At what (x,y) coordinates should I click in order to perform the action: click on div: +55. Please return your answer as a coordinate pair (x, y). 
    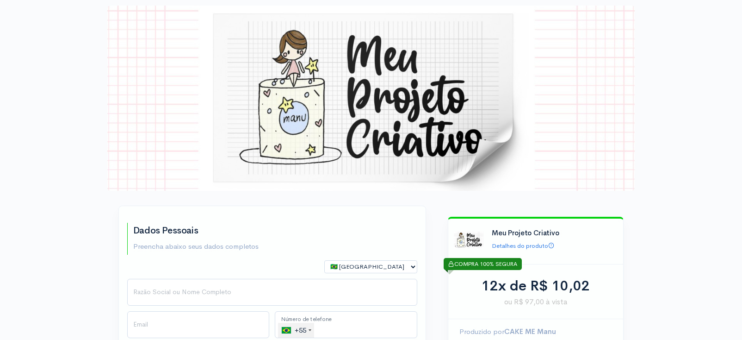
    Looking at the image, I should click on (298, 330).